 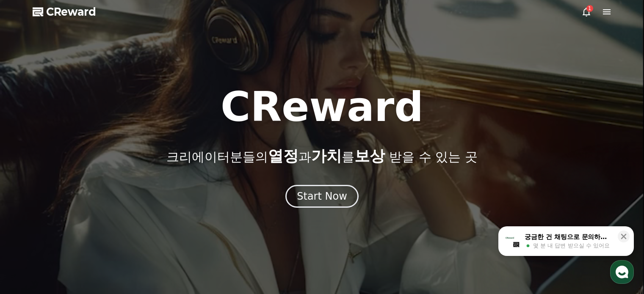 What do you see at coordinates (64, 12) in the screenshot?
I see `a: CReward` at bounding box center [64, 12].